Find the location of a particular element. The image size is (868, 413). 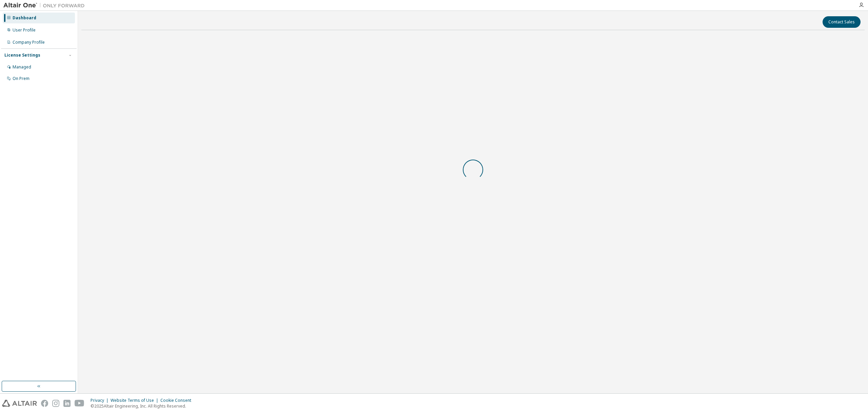

p: © 2025 Altair Engineering, Inc. All Rights Reserved. is located at coordinates (143, 406).